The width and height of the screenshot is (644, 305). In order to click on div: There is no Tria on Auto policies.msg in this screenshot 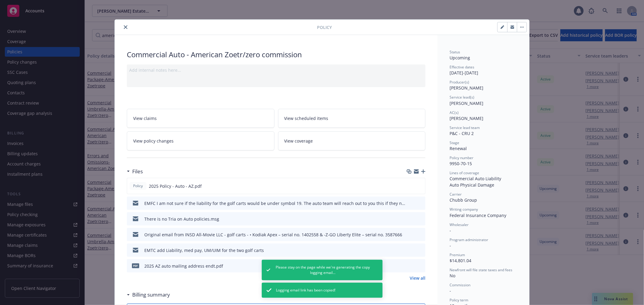, I will do `click(181, 219)`.